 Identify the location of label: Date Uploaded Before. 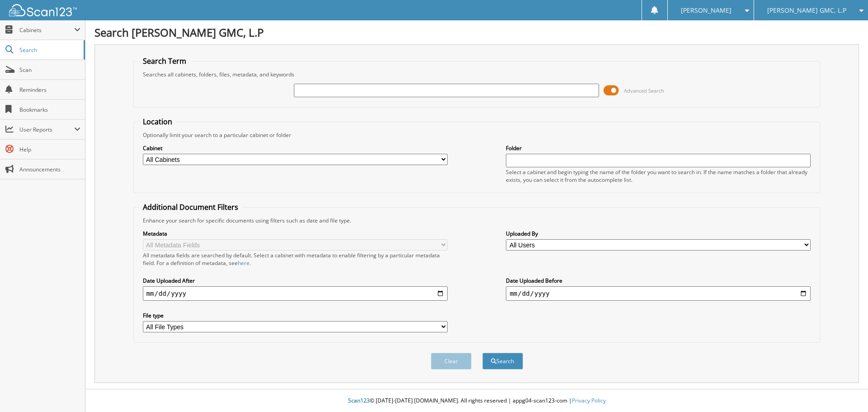
(658, 281).